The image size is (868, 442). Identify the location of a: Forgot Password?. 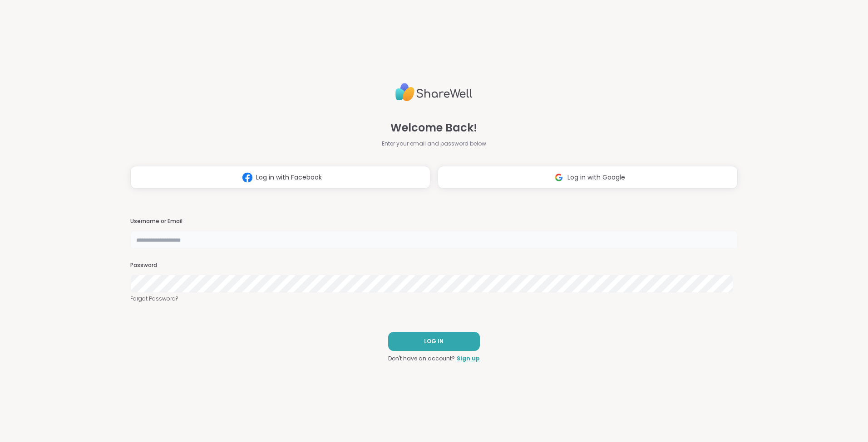
(434, 299).